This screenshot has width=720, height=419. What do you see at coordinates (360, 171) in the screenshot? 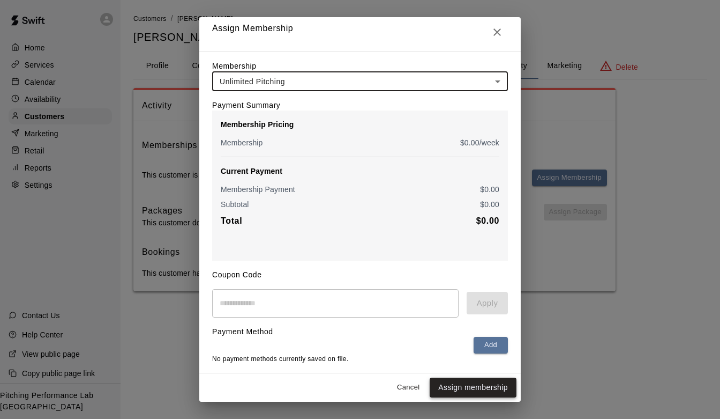
I see `p: Current Payment` at bounding box center [360, 171].